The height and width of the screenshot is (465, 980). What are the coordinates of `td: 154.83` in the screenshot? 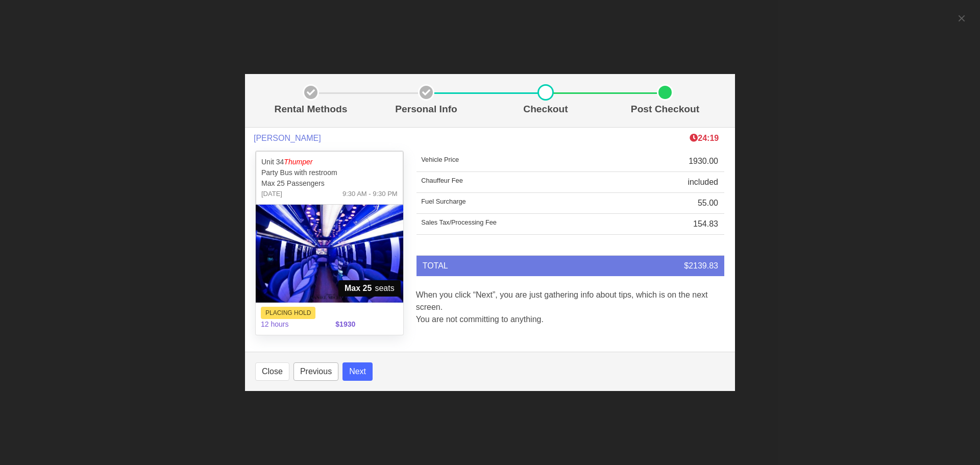 It's located at (670, 225).